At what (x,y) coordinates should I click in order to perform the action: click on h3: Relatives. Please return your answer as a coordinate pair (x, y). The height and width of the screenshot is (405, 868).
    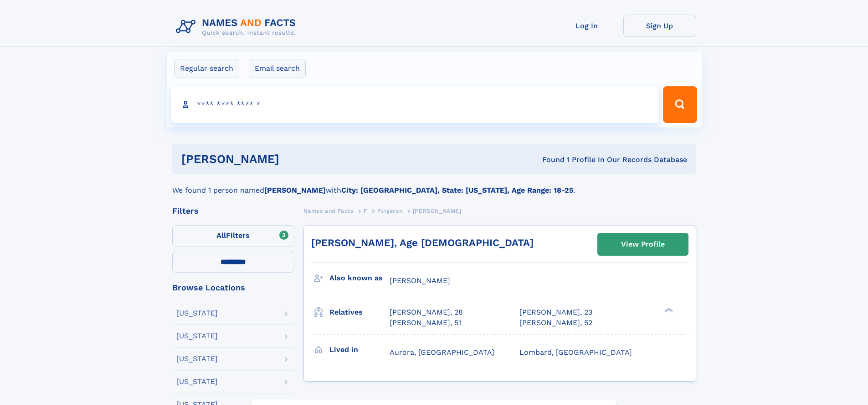
    Looking at the image, I should click on (360, 312).